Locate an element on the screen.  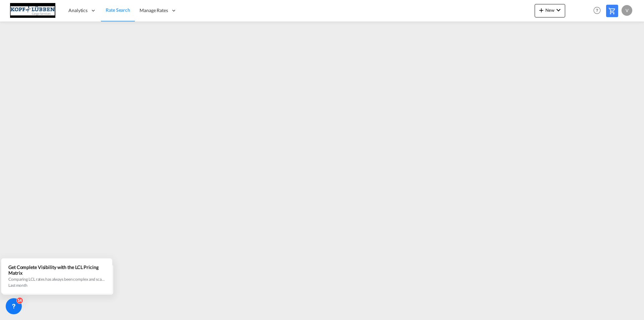
md-icon: icon-chevron-down is located at coordinates (559, 10).